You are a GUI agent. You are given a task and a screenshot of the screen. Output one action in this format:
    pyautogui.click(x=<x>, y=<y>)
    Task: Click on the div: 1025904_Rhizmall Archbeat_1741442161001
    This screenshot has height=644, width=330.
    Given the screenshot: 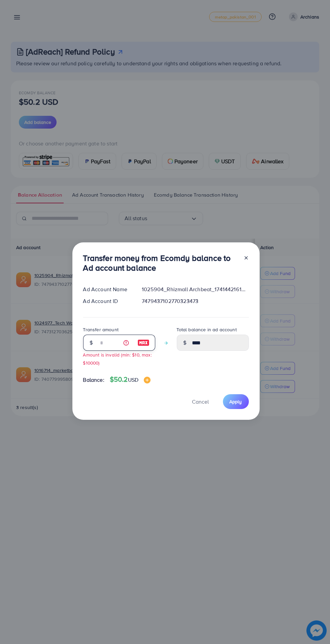 What is the action you would take?
    pyautogui.click(x=195, y=289)
    